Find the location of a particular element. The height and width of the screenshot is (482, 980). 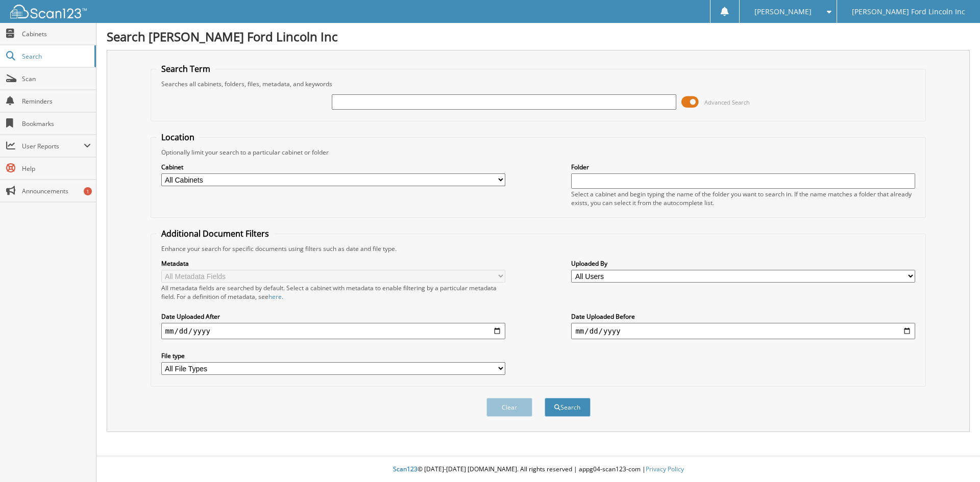

span: User Reports is located at coordinates (52, 146).